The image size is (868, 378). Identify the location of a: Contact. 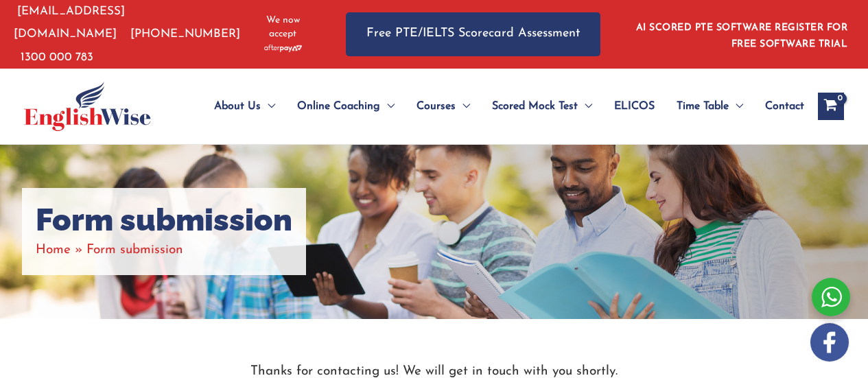
(779, 106).